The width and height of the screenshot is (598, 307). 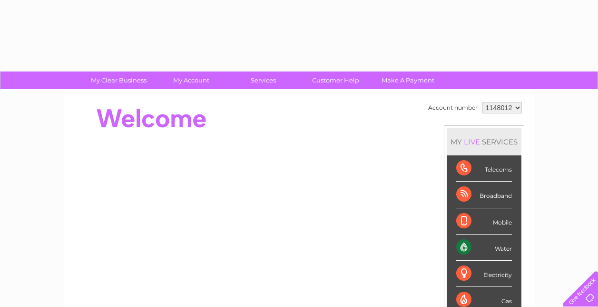 I want to click on div: Water, so click(x=484, y=247).